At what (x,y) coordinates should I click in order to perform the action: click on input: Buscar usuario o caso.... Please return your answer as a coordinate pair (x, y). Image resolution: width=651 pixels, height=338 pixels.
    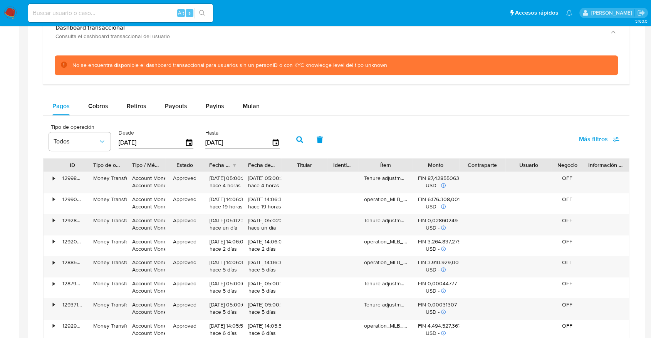
    Looking at the image, I should click on (121, 13).